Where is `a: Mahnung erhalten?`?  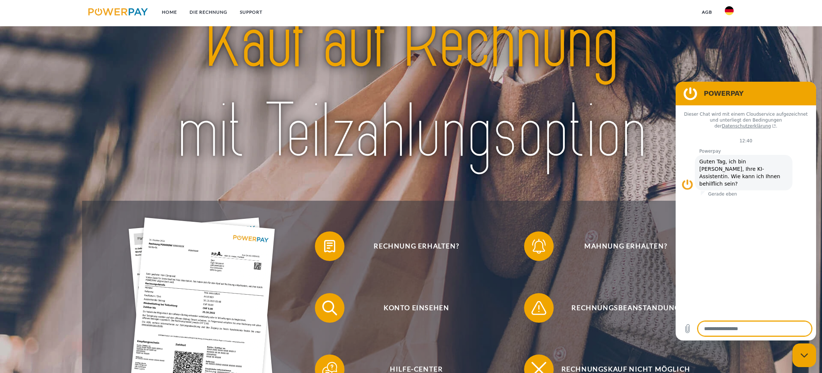 a: Mahnung erhalten? is located at coordinates (620, 246).